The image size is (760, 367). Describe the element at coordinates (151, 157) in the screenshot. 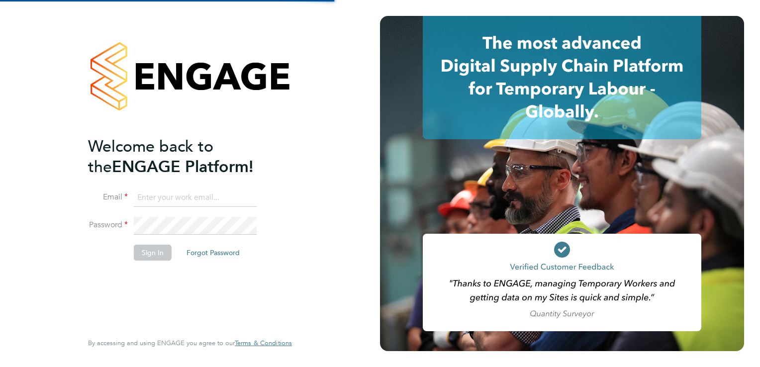

I see `span: Welcome back to the` at that location.